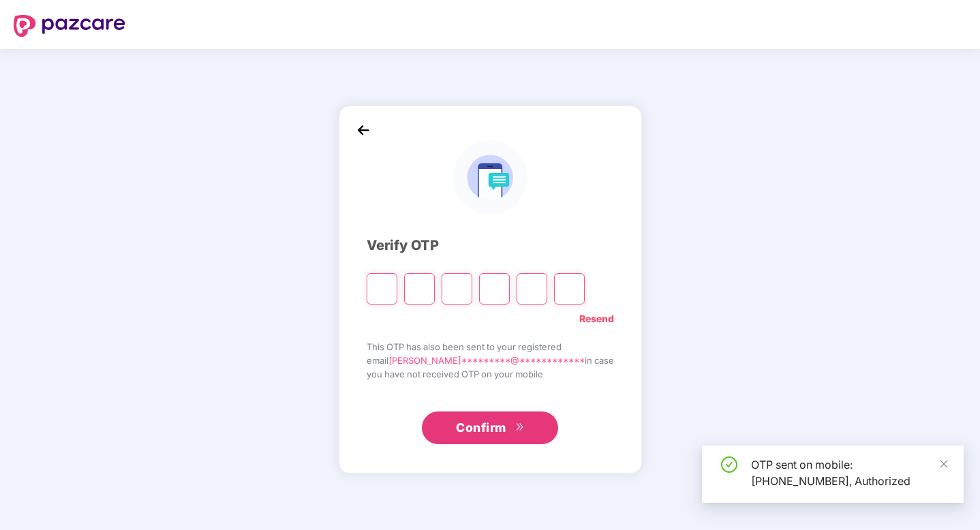 Image resolution: width=980 pixels, height=530 pixels. What do you see at coordinates (490, 428) in the screenshot?
I see `button: Confirmdouble-right` at bounding box center [490, 428].